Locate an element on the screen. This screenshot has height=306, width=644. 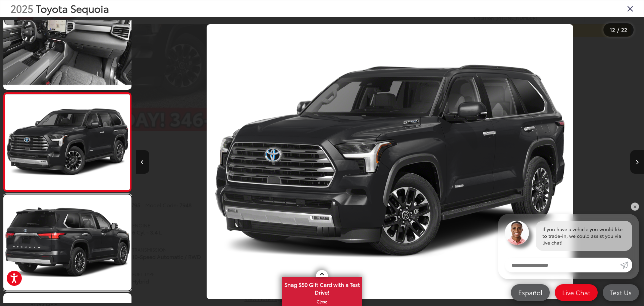
span: Toyota Sequoia is located at coordinates (72, 8).